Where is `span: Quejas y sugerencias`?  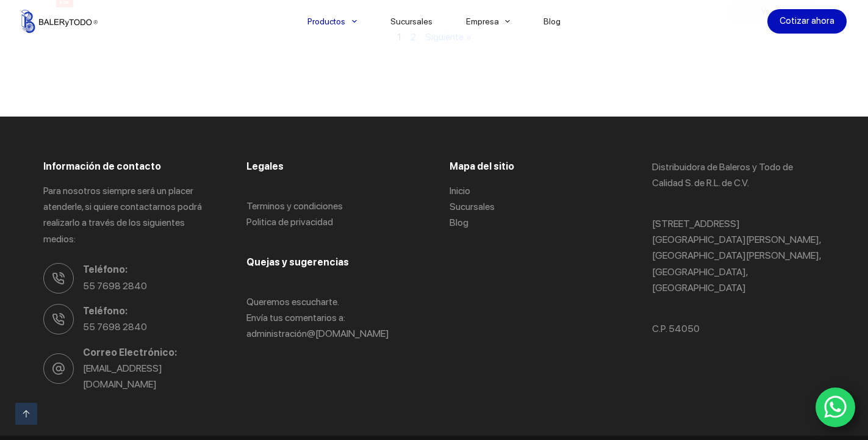 span: Quejas y sugerencias is located at coordinates (298, 262).